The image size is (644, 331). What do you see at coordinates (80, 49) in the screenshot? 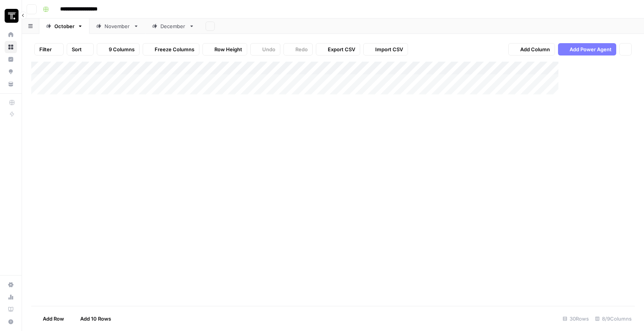
I see `button: Sort` at bounding box center [80, 49].